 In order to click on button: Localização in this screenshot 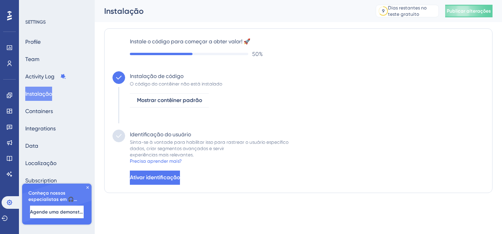, I will do `click(41, 163)`.